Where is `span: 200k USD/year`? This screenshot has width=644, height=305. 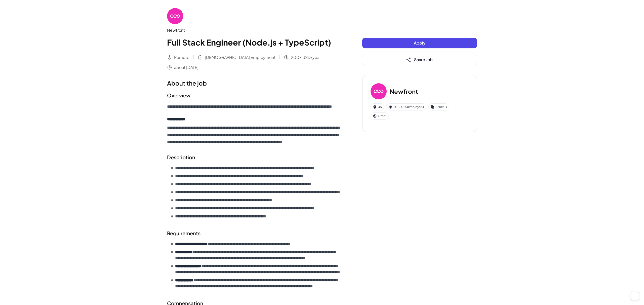
span: 200k USD/year is located at coordinates (306, 58).